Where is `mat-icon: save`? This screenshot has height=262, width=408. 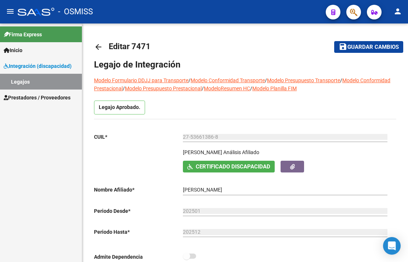 mat-icon: save is located at coordinates (343, 47).